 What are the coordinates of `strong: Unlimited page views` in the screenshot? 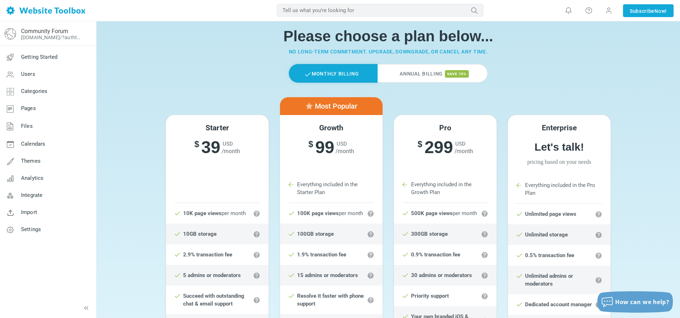 It's located at (550, 214).